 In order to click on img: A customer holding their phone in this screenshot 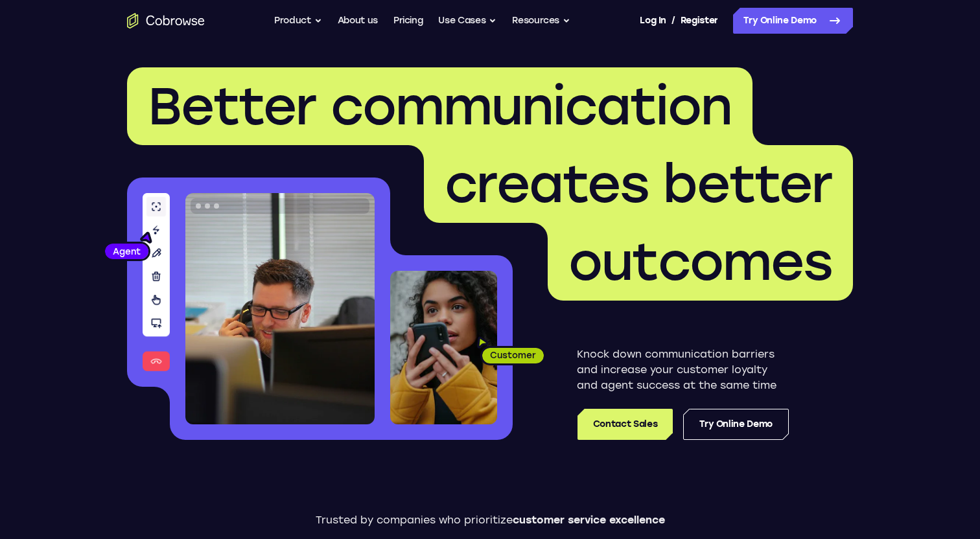, I will do `click(443, 347)`.